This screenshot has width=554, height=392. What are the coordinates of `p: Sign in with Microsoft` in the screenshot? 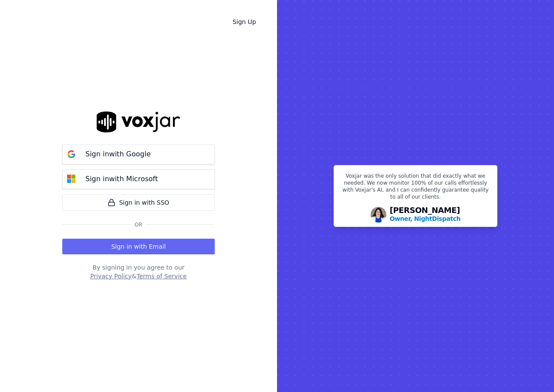 It's located at (121, 179).